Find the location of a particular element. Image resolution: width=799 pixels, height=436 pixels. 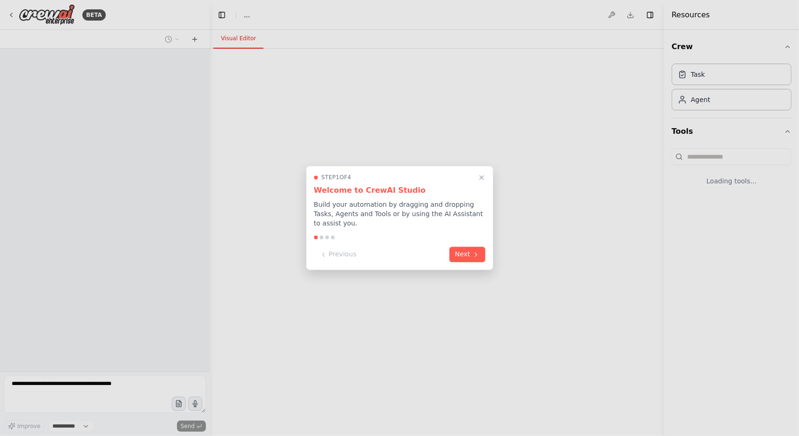

p: Build your automation by dragging and dropping Tasks, Agents and Tools or by using the AI Assista... is located at coordinates (400, 214).